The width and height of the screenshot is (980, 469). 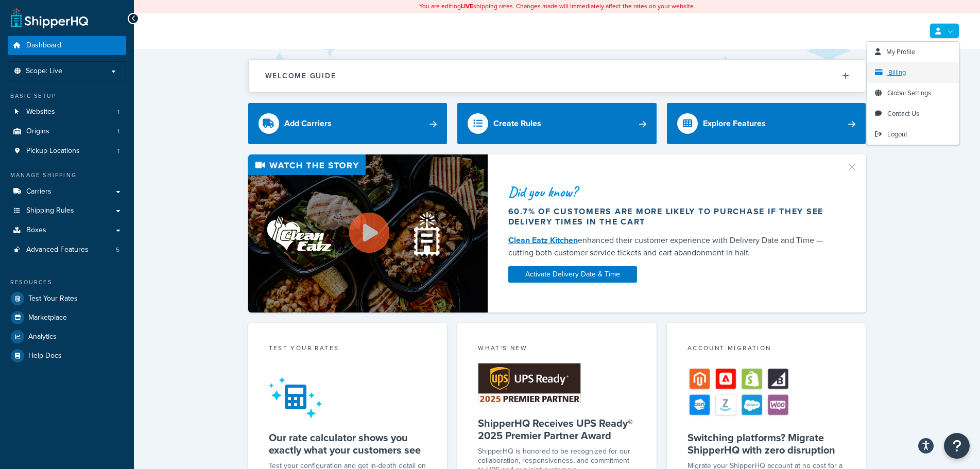 I want to click on a: Websites1, so click(x=67, y=111).